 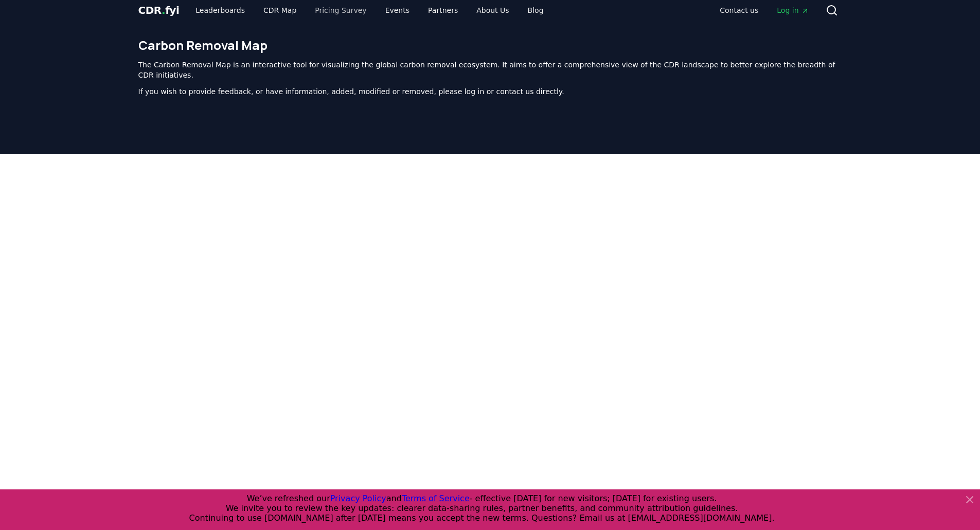 I want to click on a: About Us, so click(x=492, y=10).